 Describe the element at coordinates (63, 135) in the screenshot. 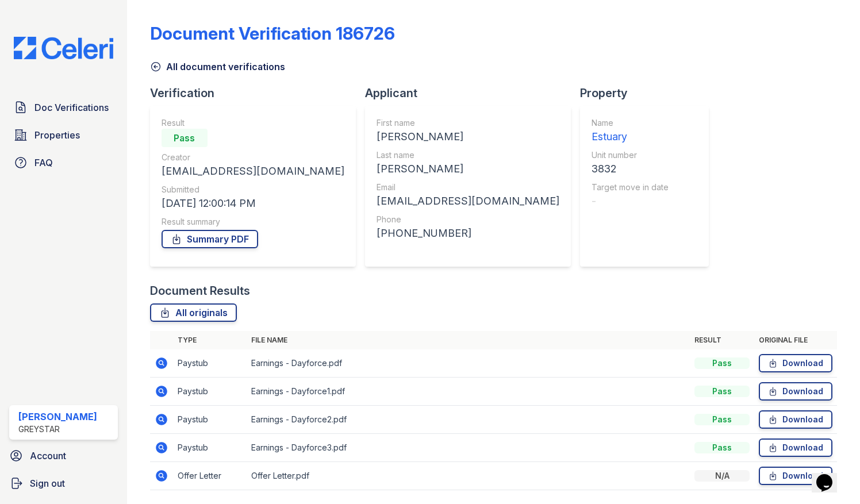

I see `a: Properties` at that location.